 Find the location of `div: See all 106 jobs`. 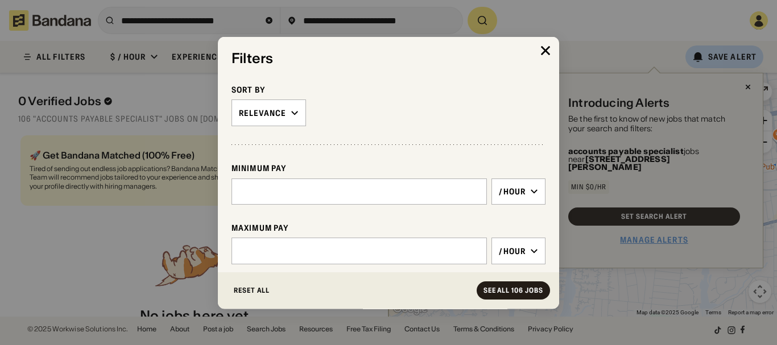

div: See all 106 jobs is located at coordinates (513, 291).